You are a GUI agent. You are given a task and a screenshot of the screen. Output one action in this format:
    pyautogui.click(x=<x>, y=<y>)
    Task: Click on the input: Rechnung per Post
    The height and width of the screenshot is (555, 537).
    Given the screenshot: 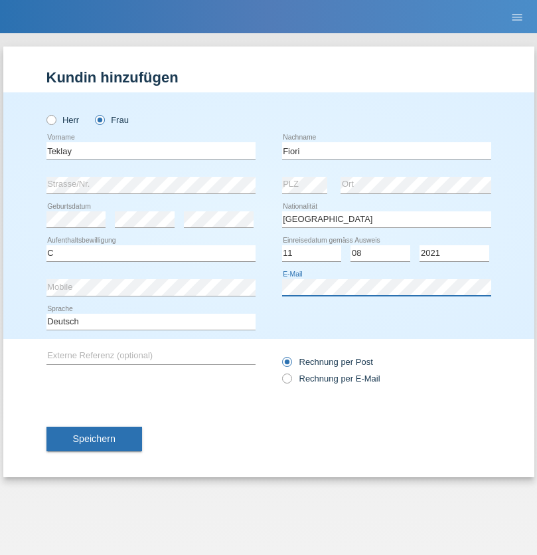 What is the action you would take?
    pyautogui.click(x=286, y=365)
    